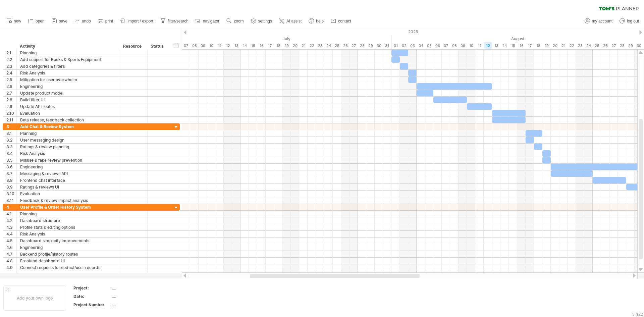 Image resolution: width=644 pixels, height=317 pixels. Describe the element at coordinates (638, 314) in the screenshot. I see `div: v 422` at that location.